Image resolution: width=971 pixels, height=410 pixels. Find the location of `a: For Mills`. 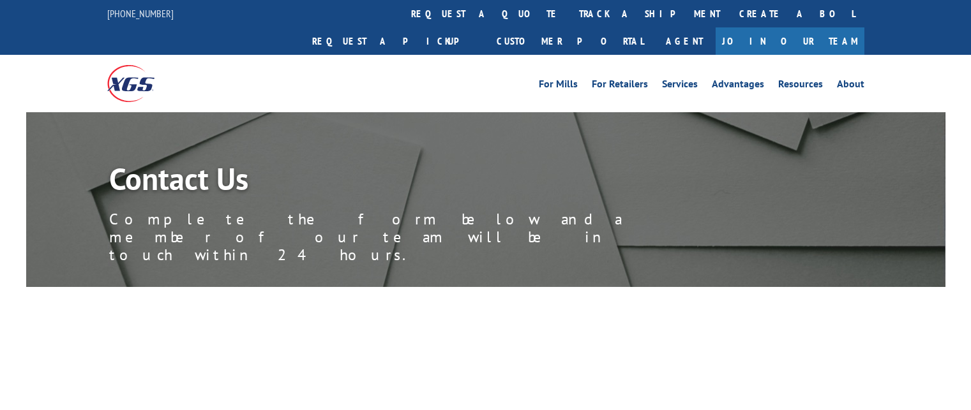

a: For Mills is located at coordinates (558, 86).